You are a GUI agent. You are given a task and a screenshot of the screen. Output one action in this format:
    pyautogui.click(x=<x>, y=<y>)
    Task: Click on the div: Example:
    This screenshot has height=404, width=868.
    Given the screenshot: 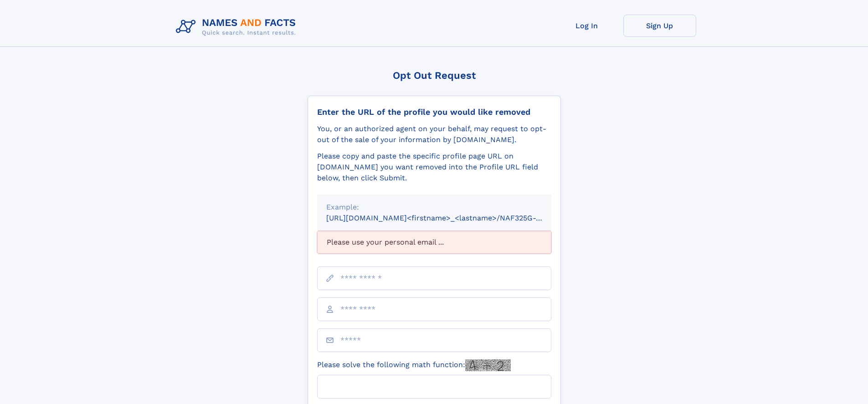 What is the action you would take?
    pyautogui.click(x=434, y=207)
    